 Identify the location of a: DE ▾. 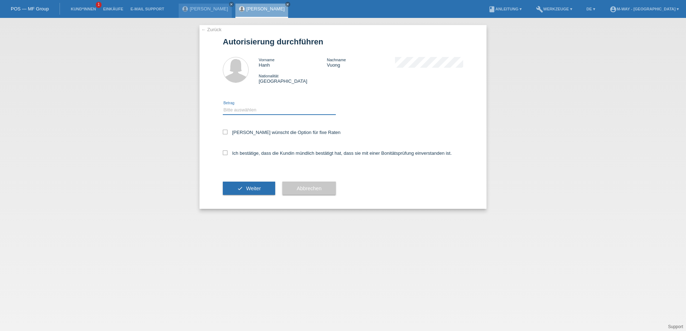
(591, 9).